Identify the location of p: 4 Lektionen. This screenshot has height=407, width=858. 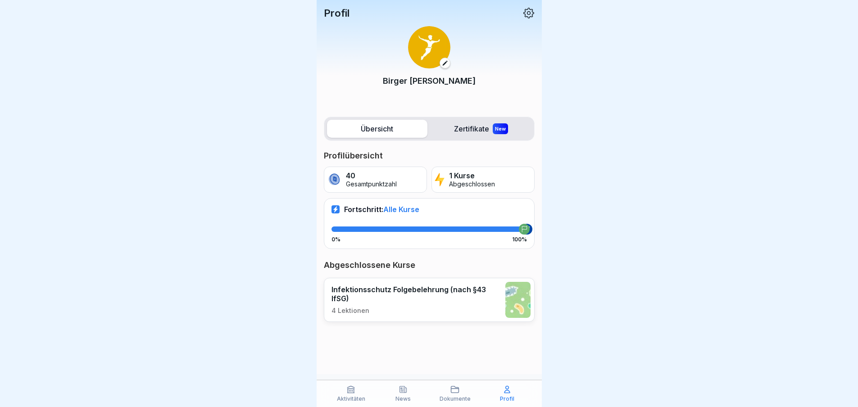
(416, 311).